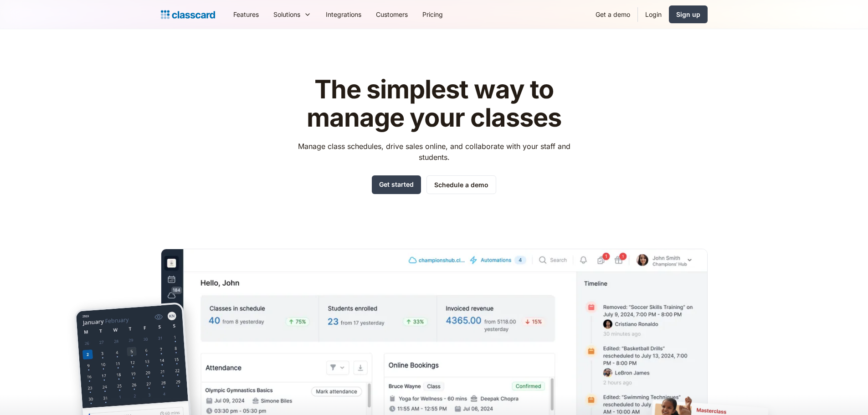  Describe the element at coordinates (397, 184) in the screenshot. I see `a: Get started` at that location.